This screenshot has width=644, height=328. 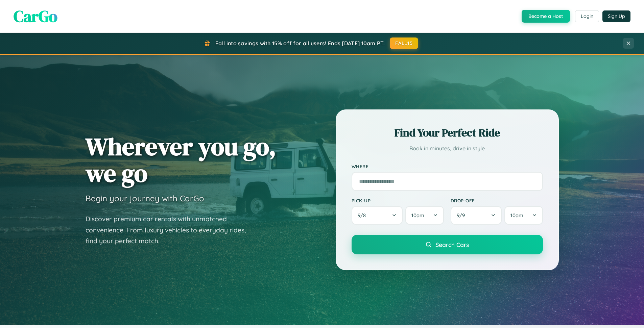 What do you see at coordinates (364, 215) in the screenshot?
I see `span: 9 / 8` at bounding box center [364, 215].